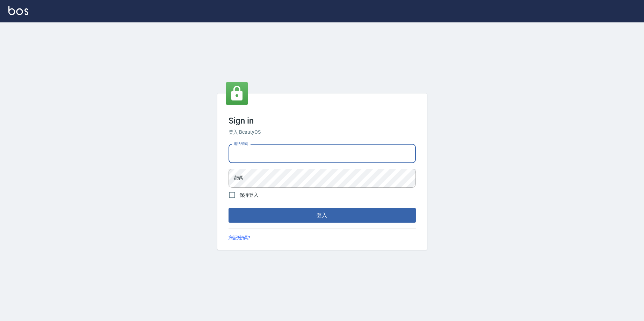 The image size is (644, 321). Describe the element at coordinates (322, 121) in the screenshot. I see `h3: Sign in` at that location.